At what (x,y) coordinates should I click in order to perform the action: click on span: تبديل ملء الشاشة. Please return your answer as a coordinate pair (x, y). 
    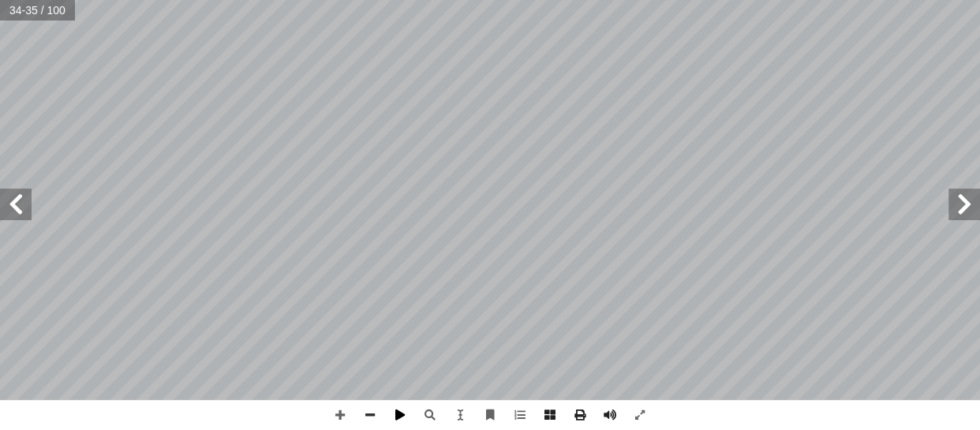
    Looking at the image, I should click on (639, 415).